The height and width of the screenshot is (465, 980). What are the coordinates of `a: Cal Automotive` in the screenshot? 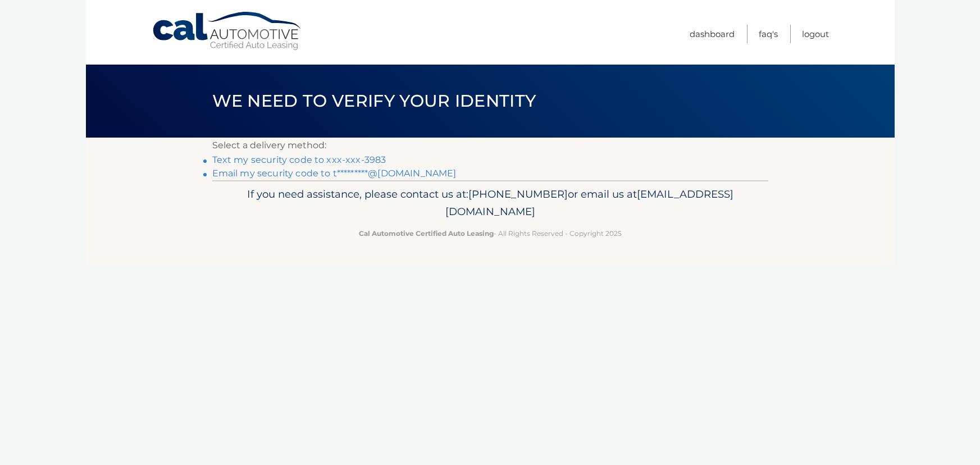 It's located at (228, 31).